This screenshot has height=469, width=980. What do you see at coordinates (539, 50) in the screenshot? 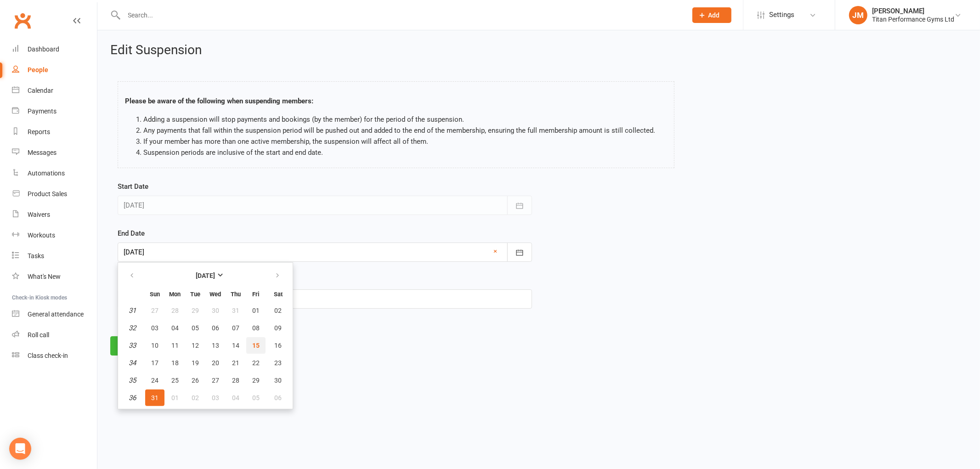
I see `h2: Edit Suspension` at bounding box center [539, 50].